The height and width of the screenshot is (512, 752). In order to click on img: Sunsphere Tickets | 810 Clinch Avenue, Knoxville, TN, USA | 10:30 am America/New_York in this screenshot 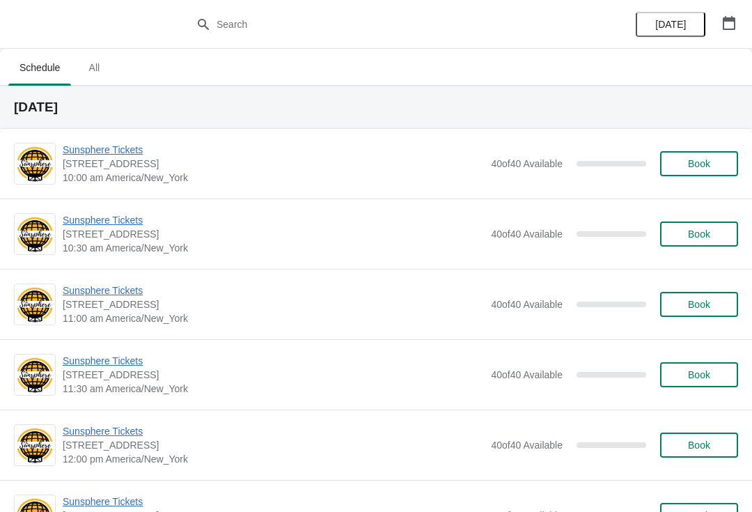, I will do `click(35, 234)`.